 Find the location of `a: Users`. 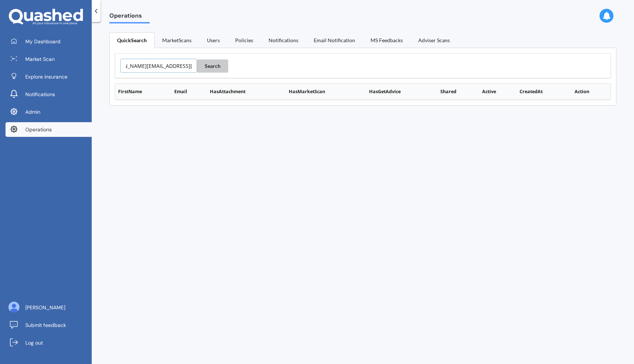

a: Users is located at coordinates (213, 40).